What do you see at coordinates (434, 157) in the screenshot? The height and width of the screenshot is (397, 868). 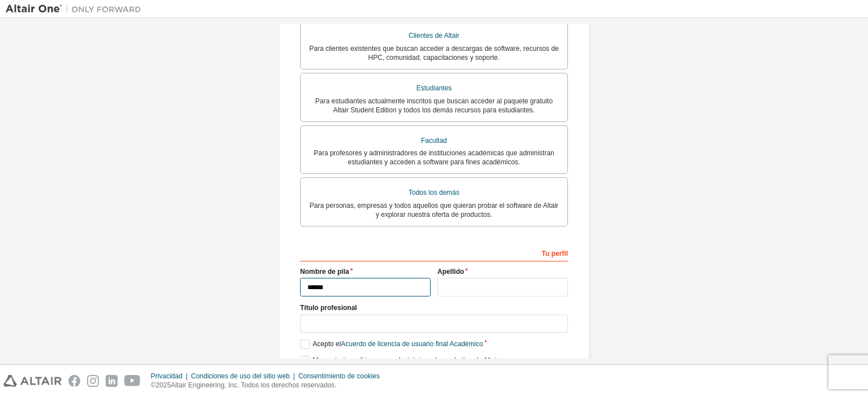 I see `font: Para profesores y administradores de instituciones académicas que administran estudiantes y acced...` at bounding box center [434, 157].